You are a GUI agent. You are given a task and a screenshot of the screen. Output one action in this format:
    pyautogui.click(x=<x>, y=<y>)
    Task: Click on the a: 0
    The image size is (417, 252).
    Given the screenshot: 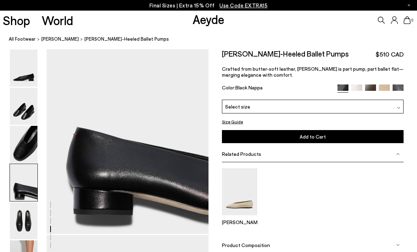 What is the action you would take?
    pyautogui.click(x=407, y=20)
    